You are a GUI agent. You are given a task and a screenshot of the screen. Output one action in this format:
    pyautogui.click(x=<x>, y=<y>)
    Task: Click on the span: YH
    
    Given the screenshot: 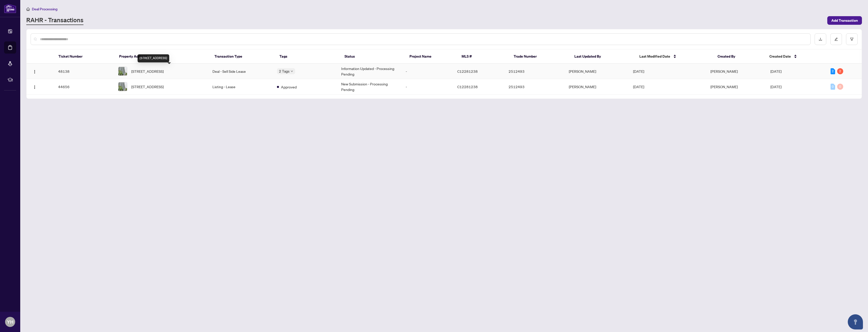 What is the action you would take?
    pyautogui.click(x=10, y=322)
    